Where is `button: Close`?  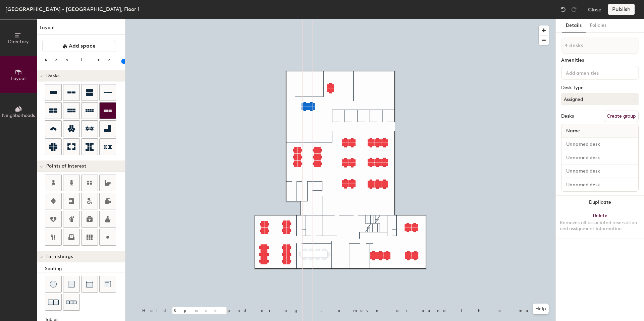
button: Close is located at coordinates (595, 9).